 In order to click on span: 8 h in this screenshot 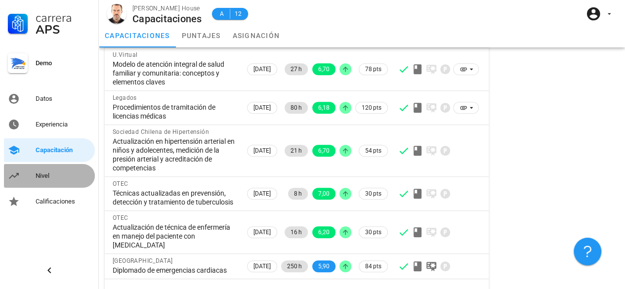, I will do `click(298, 194)`.